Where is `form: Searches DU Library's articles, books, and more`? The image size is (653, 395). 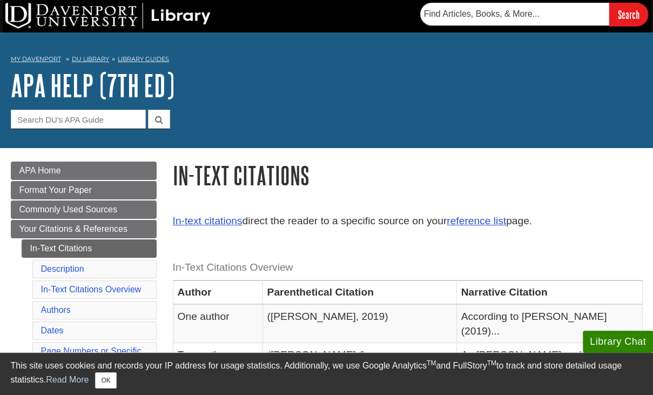 form: Searches DU Library's articles, books, and more is located at coordinates (534, 14).